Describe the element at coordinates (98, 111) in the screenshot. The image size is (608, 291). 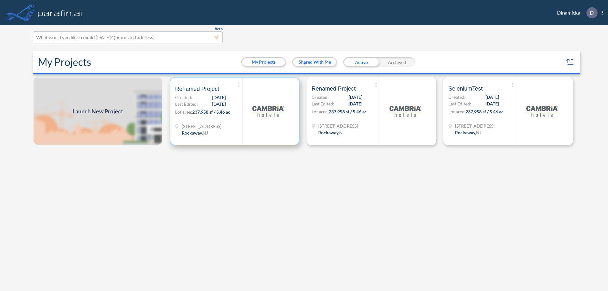
I see `span: Launch New Project` at that location.